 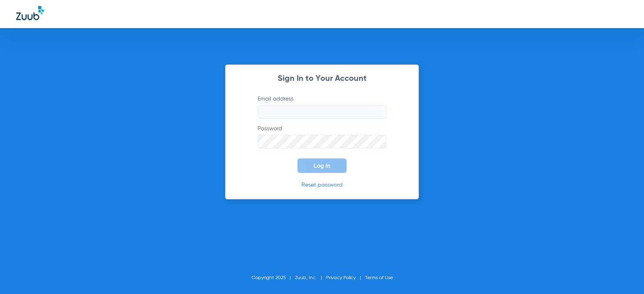 What do you see at coordinates (322, 107) in the screenshot?
I see `label: Email address` at bounding box center [322, 107].